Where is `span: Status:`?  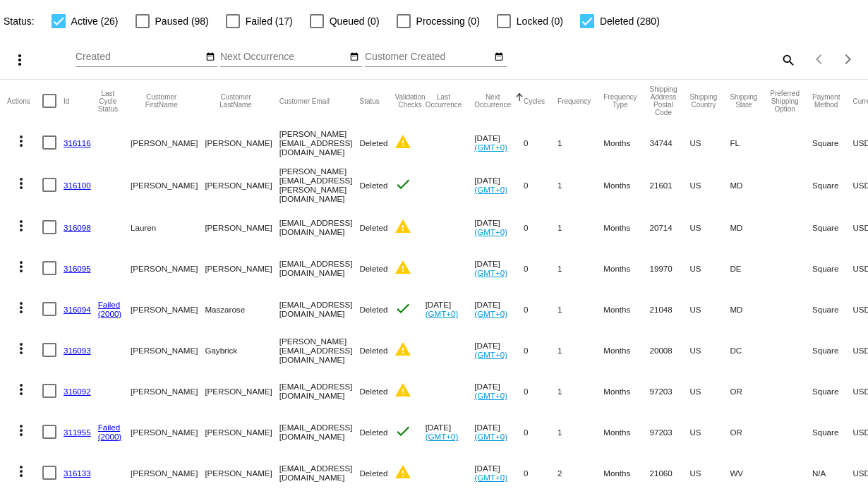 span: Status: is located at coordinates (19, 21).